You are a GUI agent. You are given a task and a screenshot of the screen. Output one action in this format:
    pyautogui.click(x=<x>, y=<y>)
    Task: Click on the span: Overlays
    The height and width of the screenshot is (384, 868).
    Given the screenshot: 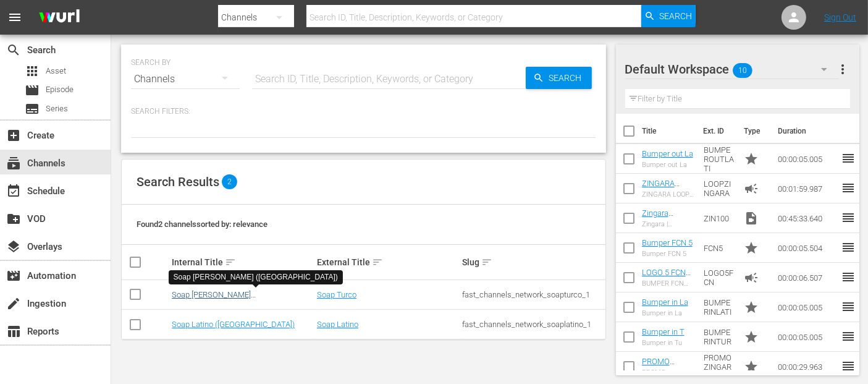 What is the action you would take?
    pyautogui.click(x=14, y=246)
    